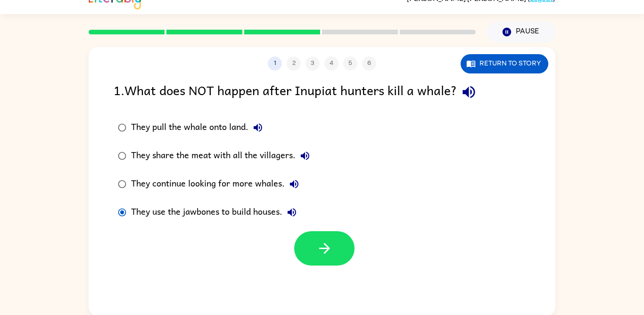  I want to click on div: 1 . What does NOT happen after Inupiat hunters kill a whale?, so click(322, 92).